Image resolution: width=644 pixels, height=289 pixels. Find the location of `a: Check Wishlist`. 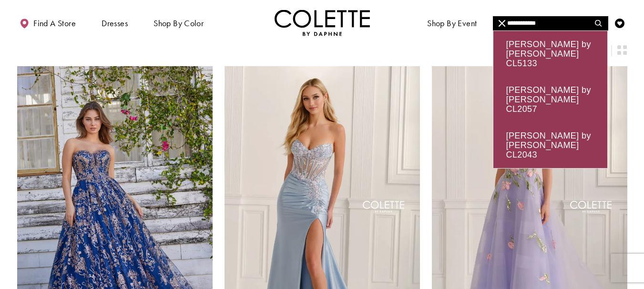

a: Check Wishlist is located at coordinates (620, 22).